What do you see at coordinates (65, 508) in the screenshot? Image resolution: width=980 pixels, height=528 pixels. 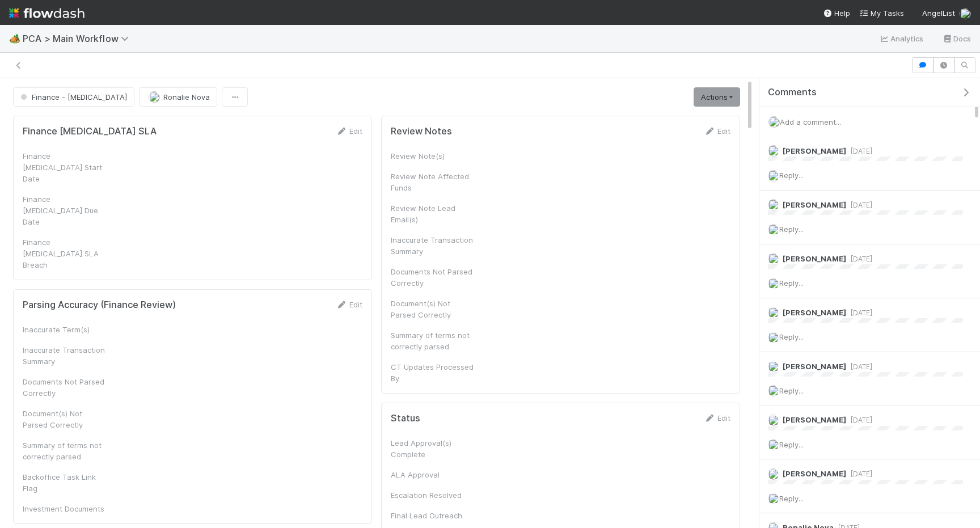 I see `div: Investment Documents` at bounding box center [65, 508].